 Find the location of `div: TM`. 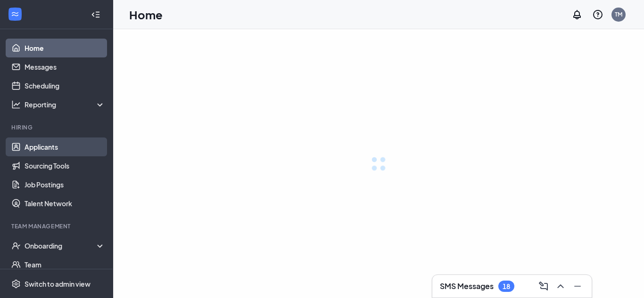

div: TM is located at coordinates (619, 14).